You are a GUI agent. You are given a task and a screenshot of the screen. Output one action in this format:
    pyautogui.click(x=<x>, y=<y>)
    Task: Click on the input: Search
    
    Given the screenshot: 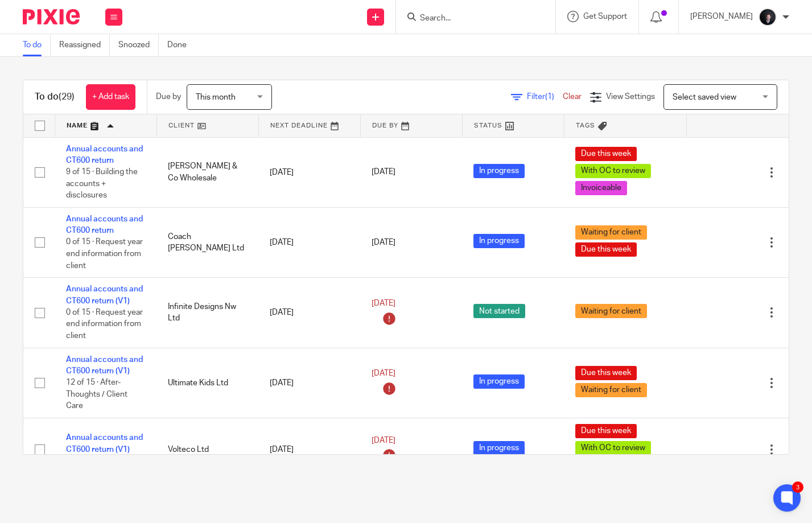 What is the action you would take?
    pyautogui.click(x=470, y=19)
    